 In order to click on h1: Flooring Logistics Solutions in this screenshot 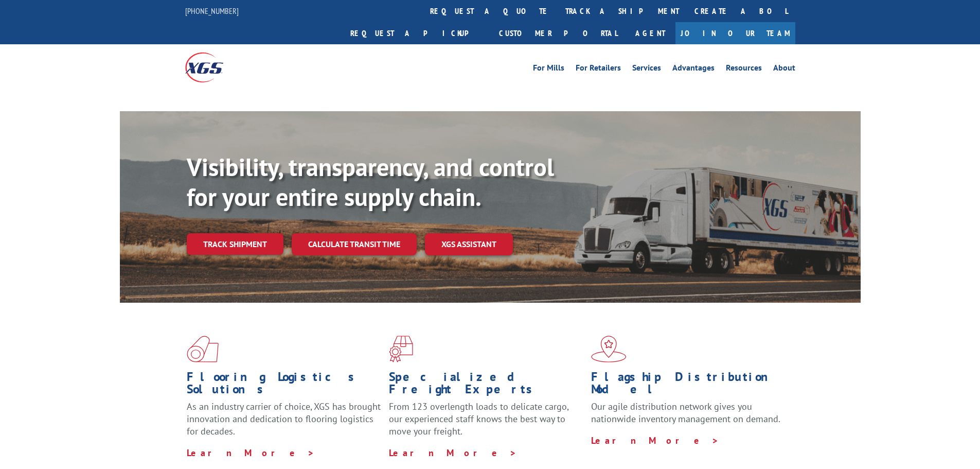, I will do `click(284, 385)`.